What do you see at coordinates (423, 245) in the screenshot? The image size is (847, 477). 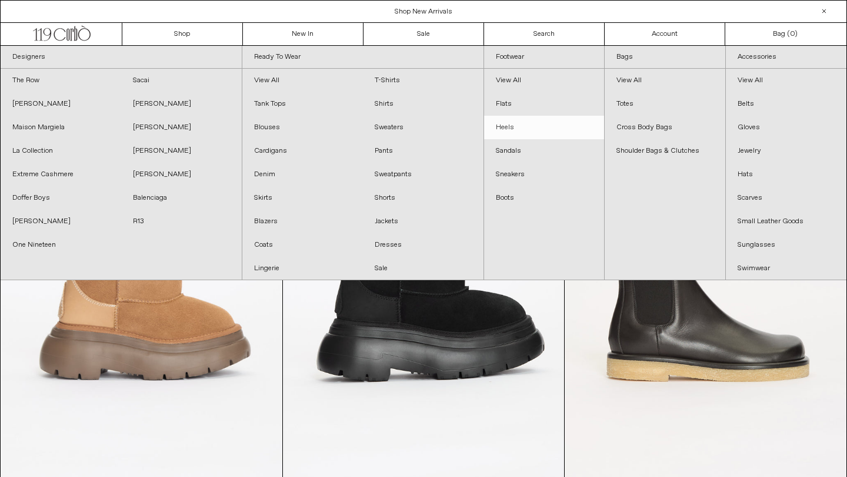 I see `a: Dresses` at bounding box center [423, 245].